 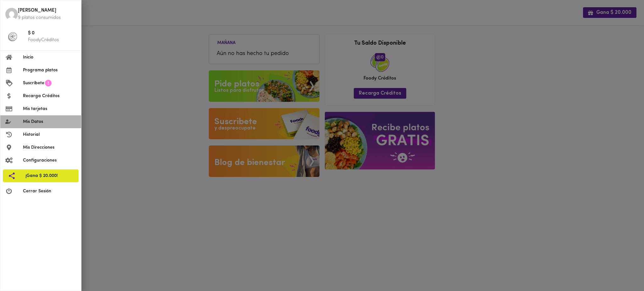 What do you see at coordinates (12, 14) in the screenshot?
I see `img: Andres` at bounding box center [12, 14].